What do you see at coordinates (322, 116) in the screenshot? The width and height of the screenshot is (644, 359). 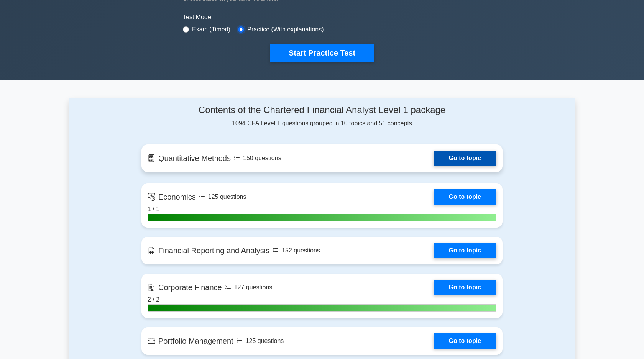 I see `div: 1094 CFA Level 1 questions grouped in 10 topics and 51 concepts` at bounding box center [322, 116].